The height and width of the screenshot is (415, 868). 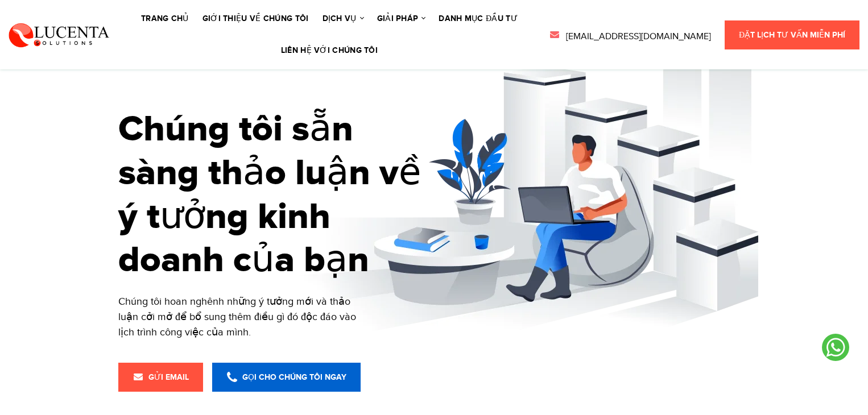 I want to click on a: liên hệ với chúng tôi, so click(x=329, y=51).